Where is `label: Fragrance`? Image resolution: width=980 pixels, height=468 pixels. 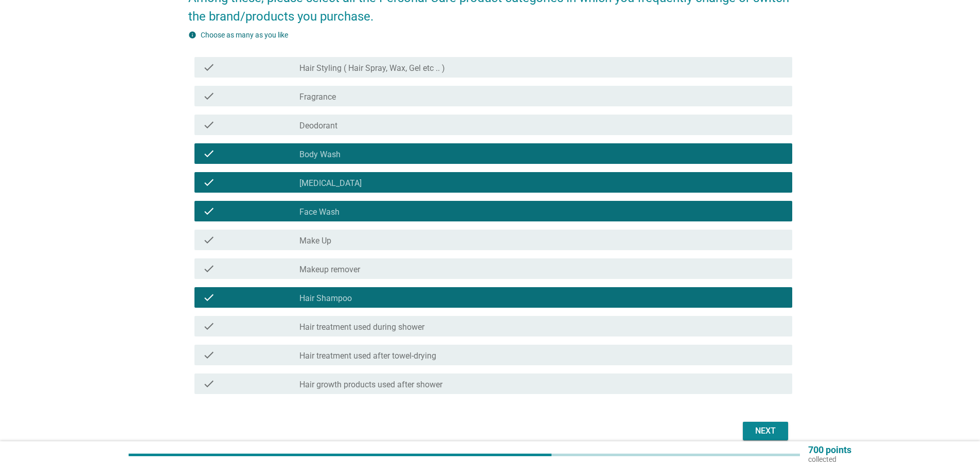 label: Fragrance is located at coordinates (317, 97).